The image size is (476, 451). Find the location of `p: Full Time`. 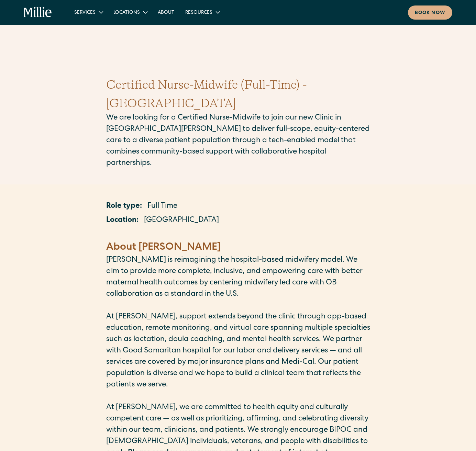

p: Full Time is located at coordinates (162, 207).